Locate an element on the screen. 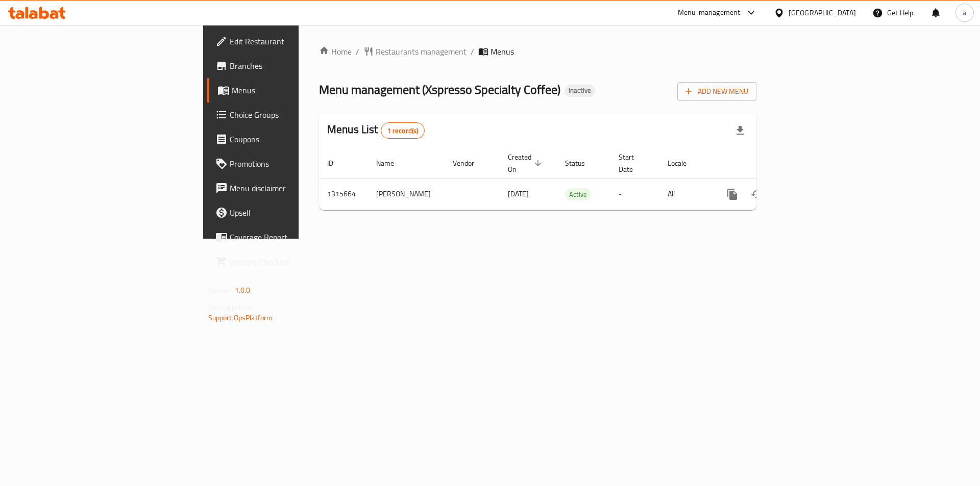 The image size is (980, 486). a: Support.OpsPlatform is located at coordinates (240, 318).